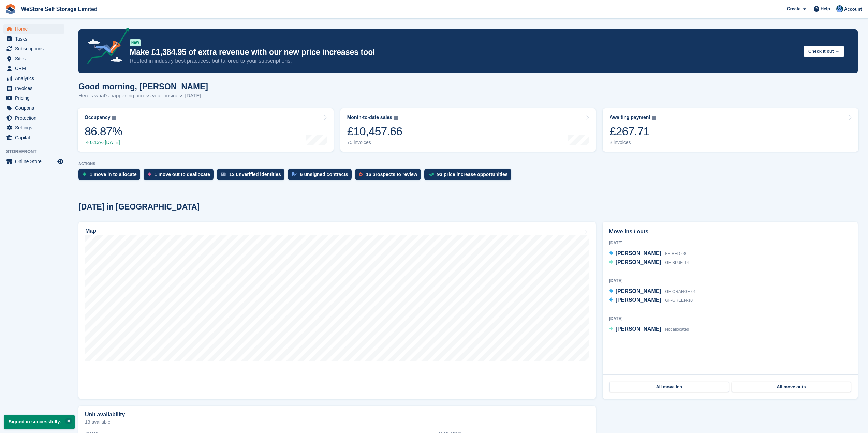  Describe the element at coordinates (35, 49) in the screenshot. I see `span: Subscriptions` at that location.